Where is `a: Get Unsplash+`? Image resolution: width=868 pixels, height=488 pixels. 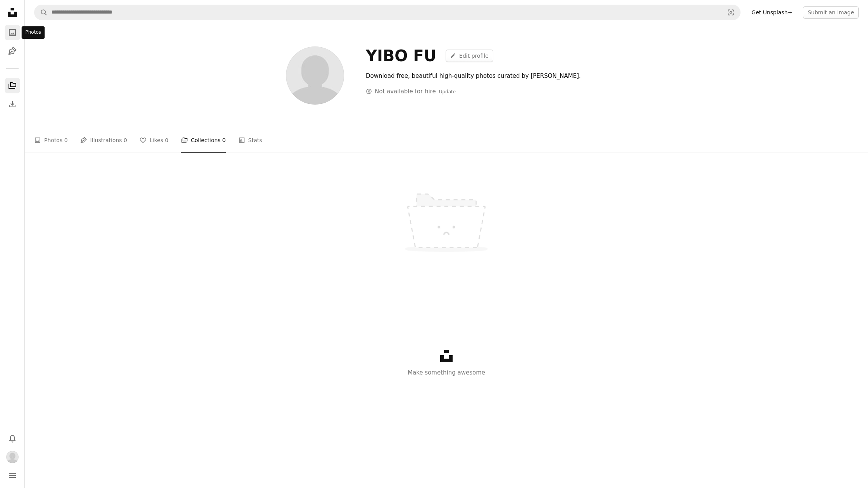 a: Get Unsplash+ is located at coordinates (772, 12).